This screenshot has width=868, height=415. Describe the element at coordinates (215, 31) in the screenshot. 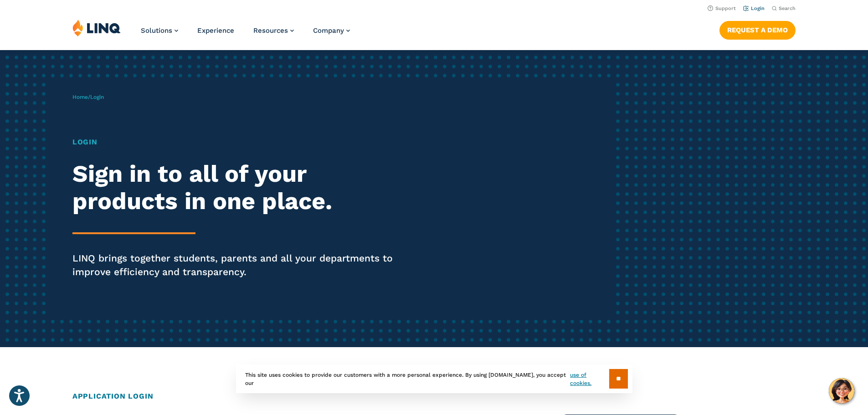

I see `a: Experience` at that location.